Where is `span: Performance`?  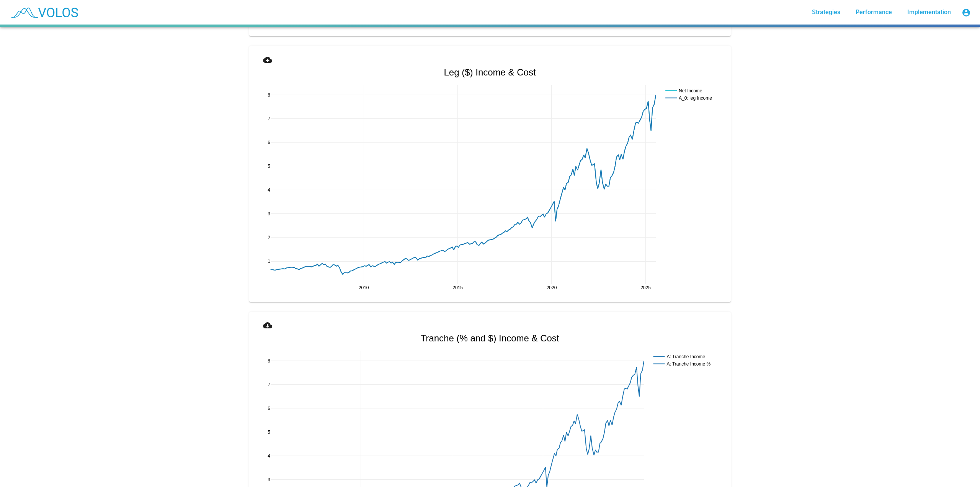
span: Performance is located at coordinates (873, 12).